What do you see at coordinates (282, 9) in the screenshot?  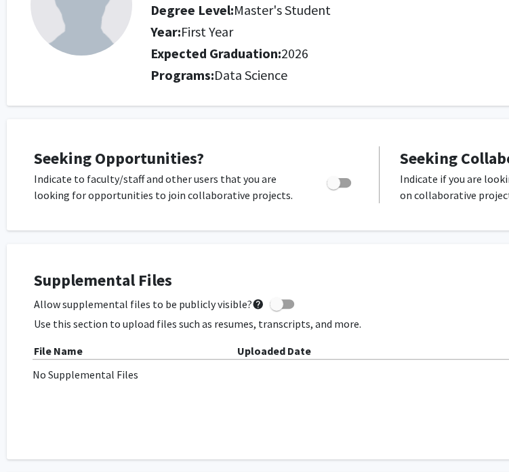 I see `span: Master's Student` at bounding box center [282, 9].